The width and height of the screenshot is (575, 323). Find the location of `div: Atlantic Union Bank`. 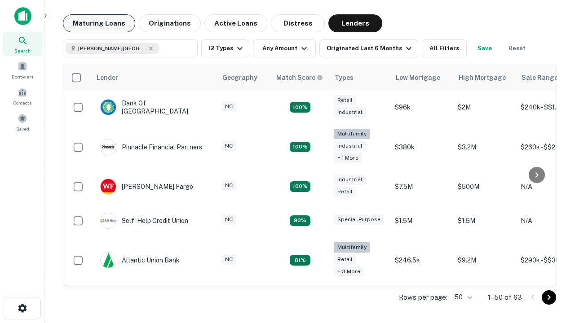

div: Atlantic Union Bank is located at coordinates (140, 260).